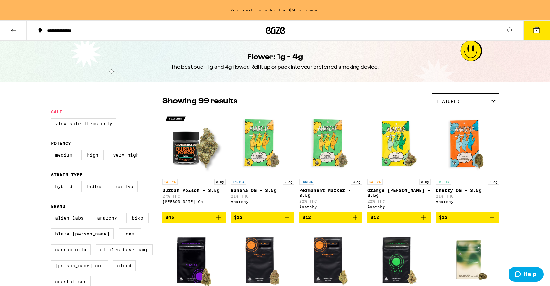 This screenshot has width=550, height=286. Describe the element at coordinates (443, 182) in the screenshot. I see `p: HYBRID` at that location.